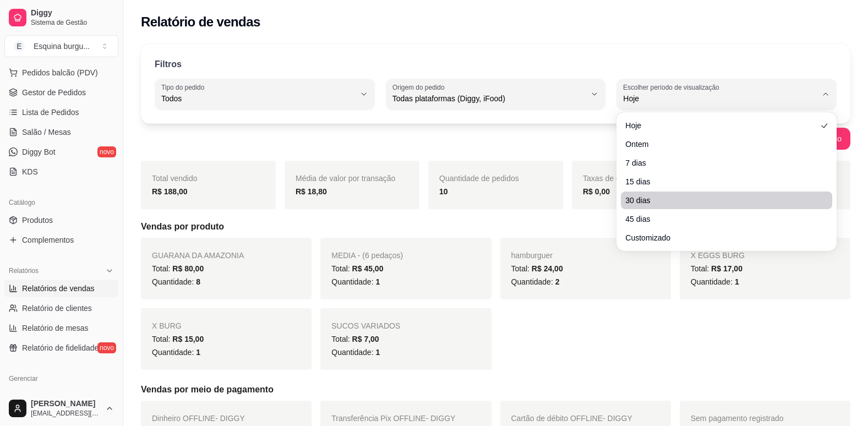 This screenshot has width=868, height=426. What do you see at coordinates (54, 92) in the screenshot?
I see `span: Gestor de Pedidos` at bounding box center [54, 92].